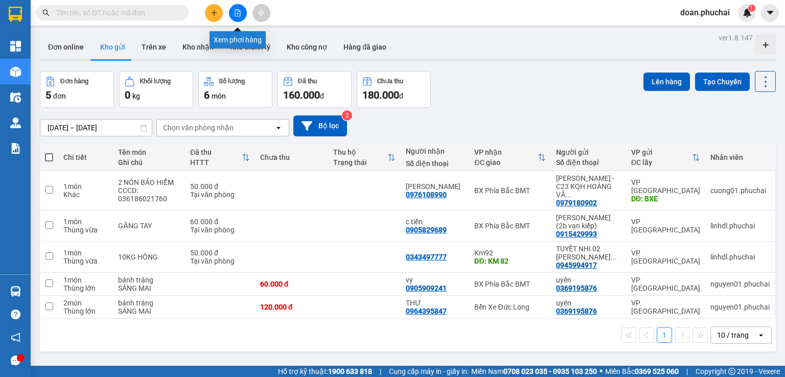 This screenshot has width=785, height=377. I want to click on div: linhdl.phuchai, so click(740, 257).